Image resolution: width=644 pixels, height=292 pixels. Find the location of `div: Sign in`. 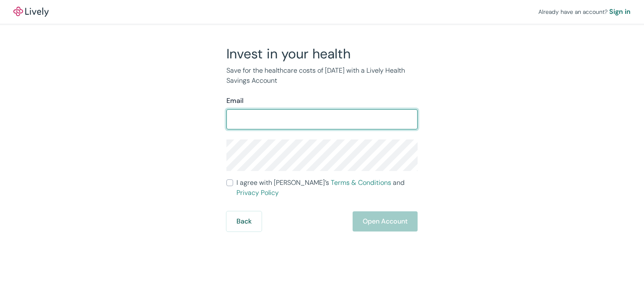

div: Sign in is located at coordinates (620, 12).